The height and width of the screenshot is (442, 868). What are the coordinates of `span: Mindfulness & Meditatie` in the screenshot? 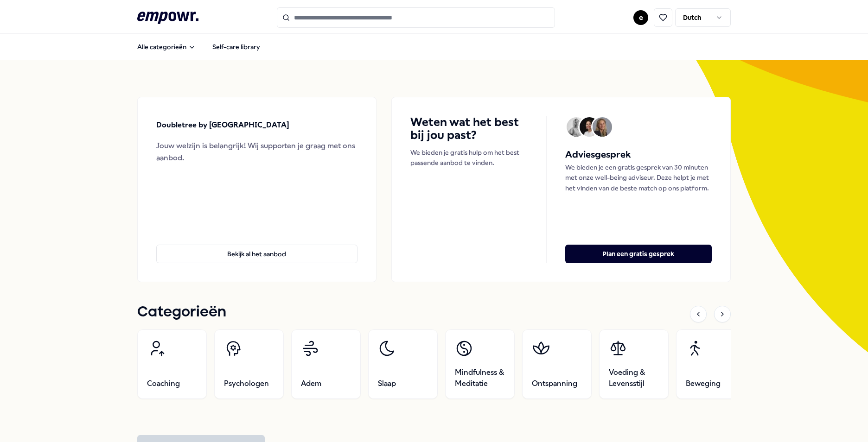 It's located at (480, 378).